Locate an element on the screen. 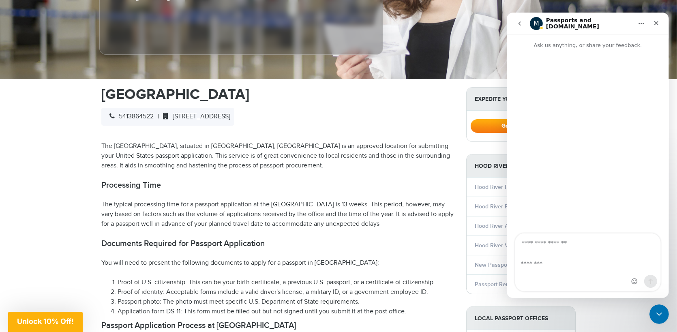  h2: Documents Required for Passport Application is located at coordinates (278, 244).